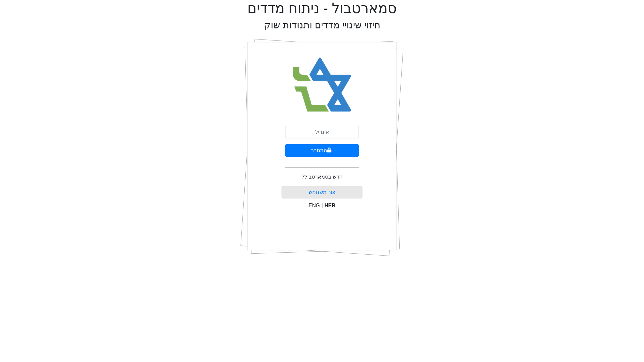 The height and width of the screenshot is (362, 644). I want to click on p: חדש בסמארטבול?, so click(322, 177).